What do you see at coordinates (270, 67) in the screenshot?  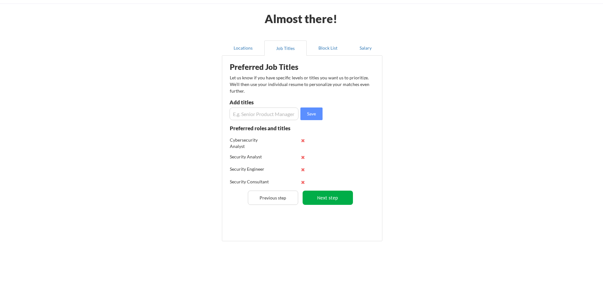 I see `div: Preferred Job Titles` at bounding box center [270, 67].